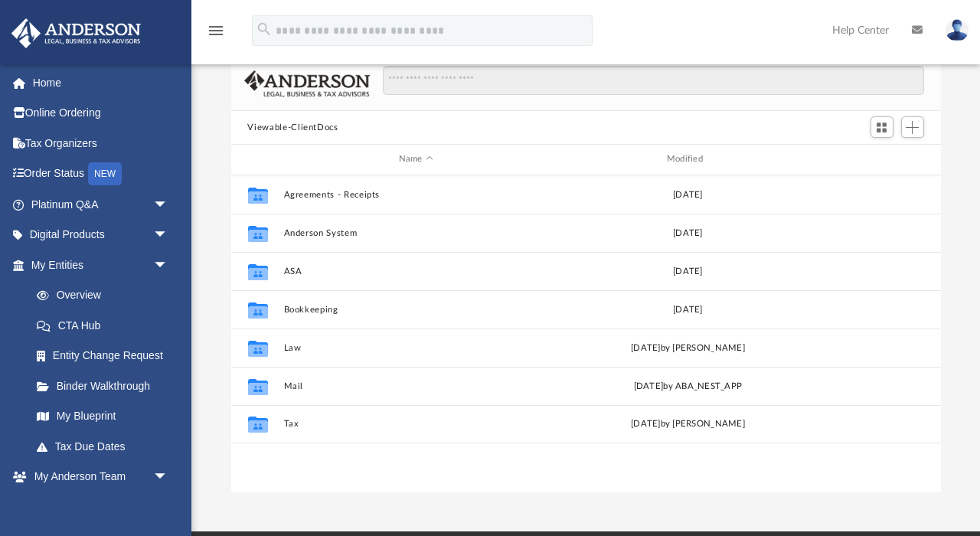 Image resolution: width=980 pixels, height=536 pixels. Describe the element at coordinates (416, 195) in the screenshot. I see `button: Agreements - Receipts` at that location.